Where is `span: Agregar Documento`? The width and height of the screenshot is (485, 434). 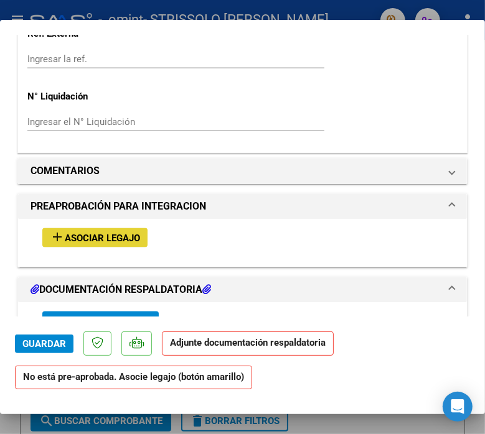 span: Agregar Documento is located at coordinates (100, 322).